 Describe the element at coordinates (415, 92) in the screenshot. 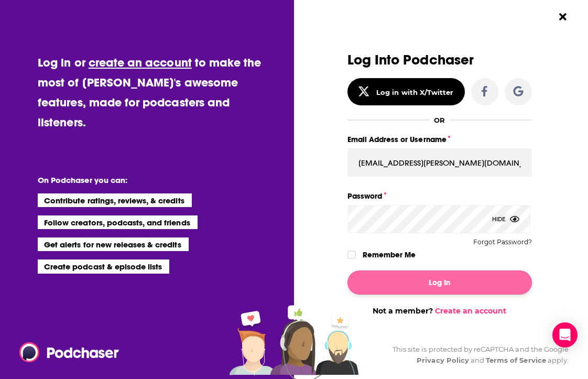

I see `div: Log in with X/Twitter` at that location.